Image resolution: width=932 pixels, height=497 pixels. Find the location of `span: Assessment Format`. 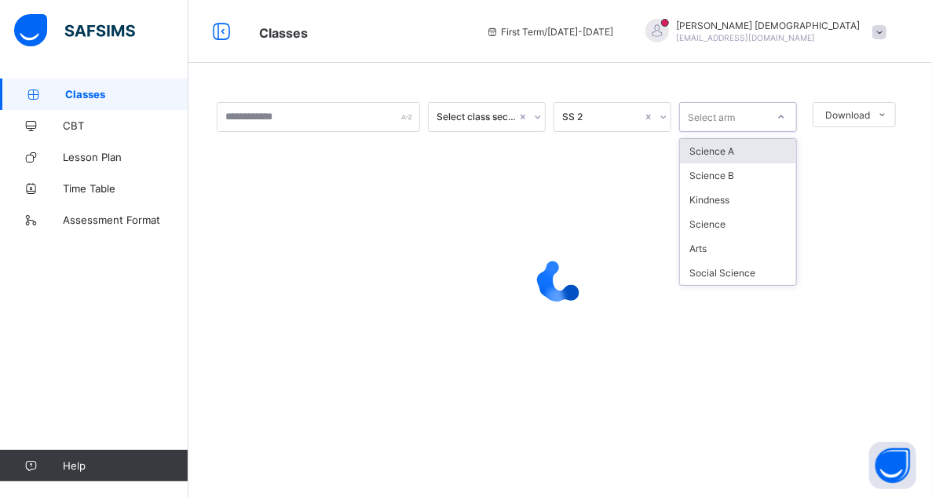

span: Assessment Format is located at coordinates (126, 220).